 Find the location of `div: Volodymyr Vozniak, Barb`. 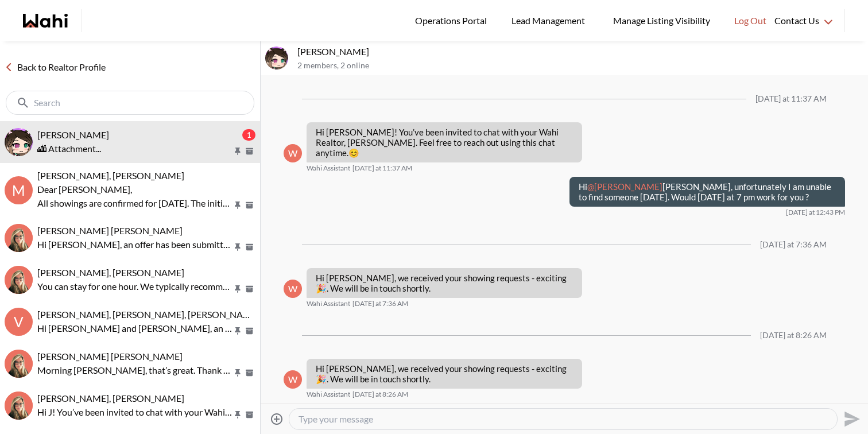

div: Volodymyr Vozniak, Barb is located at coordinates (19, 279).